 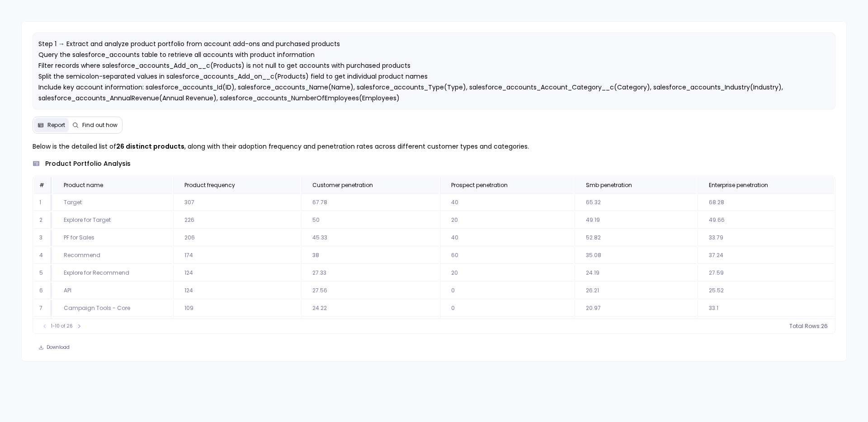 What do you see at coordinates (43, 220) in the screenshot?
I see `td: 2` at bounding box center [43, 220].